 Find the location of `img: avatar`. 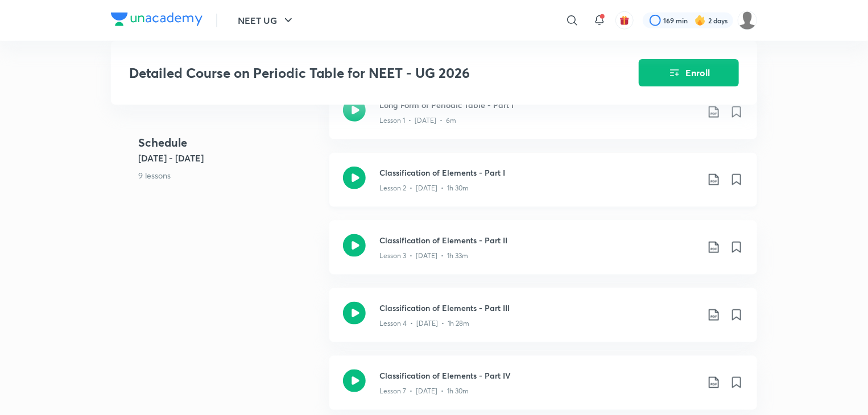

img: avatar is located at coordinates (624, 20).